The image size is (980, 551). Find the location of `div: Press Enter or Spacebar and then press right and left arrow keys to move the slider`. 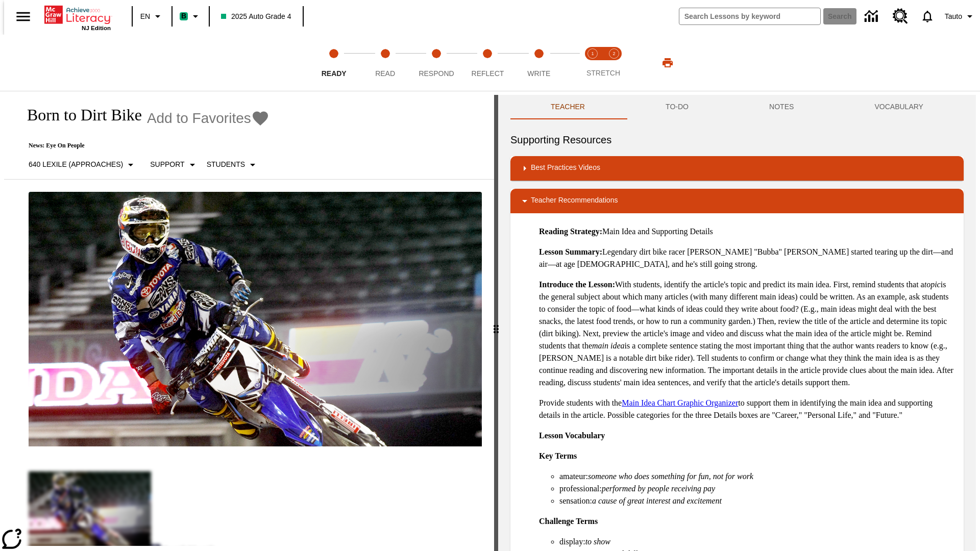

div: Press Enter or Spacebar and then press right and left arrow keys to move the slider is located at coordinates (496, 323).